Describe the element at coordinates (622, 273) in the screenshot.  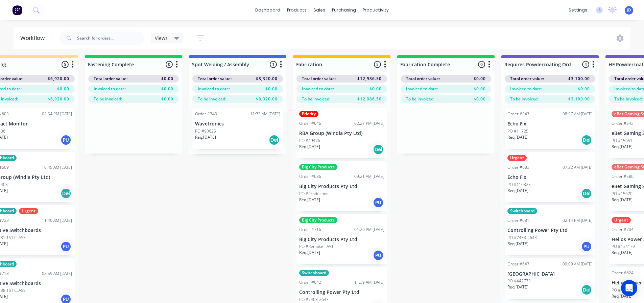
I see `div: Order #624` at that location.